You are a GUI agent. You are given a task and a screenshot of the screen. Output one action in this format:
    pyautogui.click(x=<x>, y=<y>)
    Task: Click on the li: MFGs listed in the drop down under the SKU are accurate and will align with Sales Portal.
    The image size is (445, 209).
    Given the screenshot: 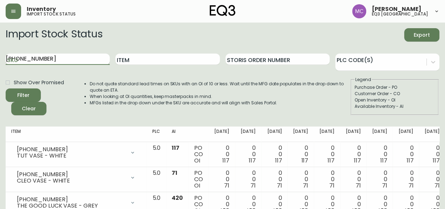 What is the action you would take?
    pyautogui.click(x=220, y=103)
    